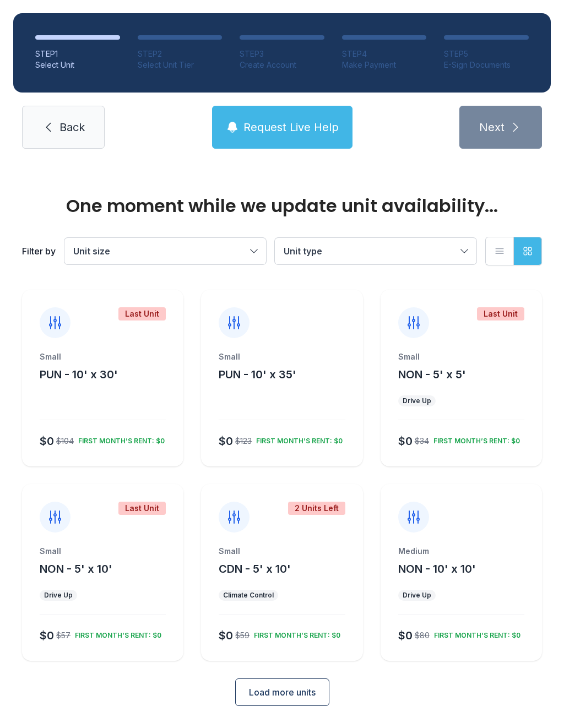 The width and height of the screenshot is (564, 728). I want to click on div: E-Sign Documents, so click(487, 65).